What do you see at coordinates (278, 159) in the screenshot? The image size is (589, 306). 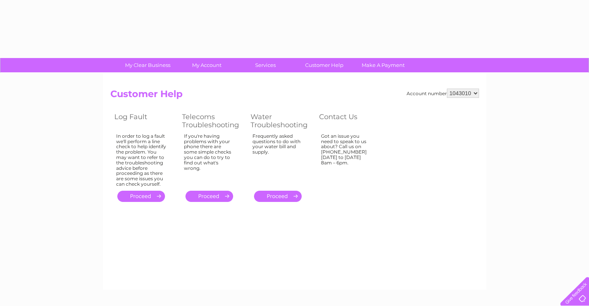 I see `div: Frequently asked questions to do with your water bill and supply.` at bounding box center [278, 159].